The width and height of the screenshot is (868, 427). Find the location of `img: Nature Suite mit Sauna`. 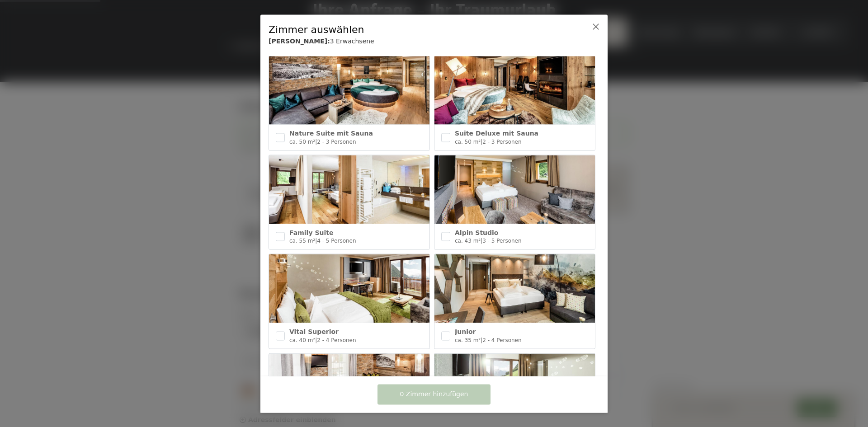

img: Nature Suite mit Sauna is located at coordinates (349, 91).